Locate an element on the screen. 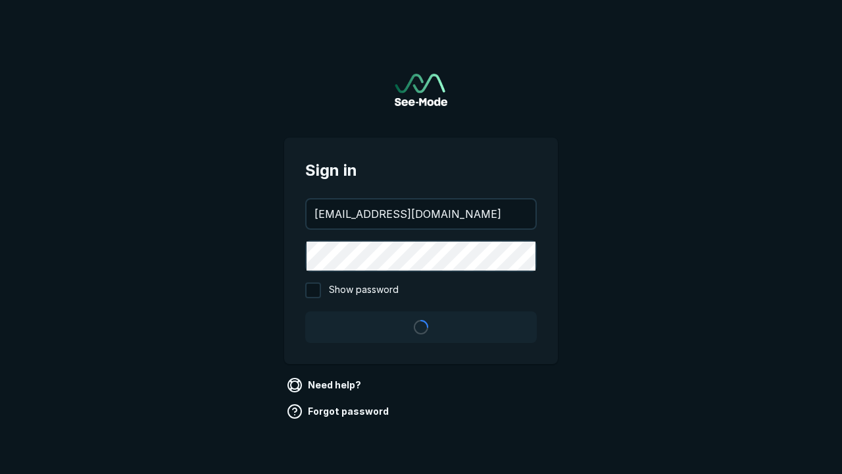  a: Forgot password is located at coordinates (339, 411).